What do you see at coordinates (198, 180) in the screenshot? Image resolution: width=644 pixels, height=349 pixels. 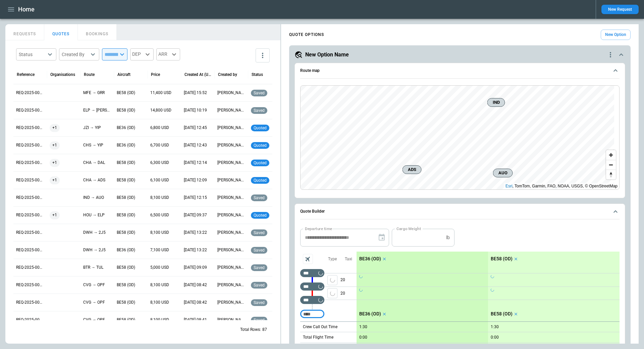 I see `p: 10/05/2025 12:09` at bounding box center [198, 180].